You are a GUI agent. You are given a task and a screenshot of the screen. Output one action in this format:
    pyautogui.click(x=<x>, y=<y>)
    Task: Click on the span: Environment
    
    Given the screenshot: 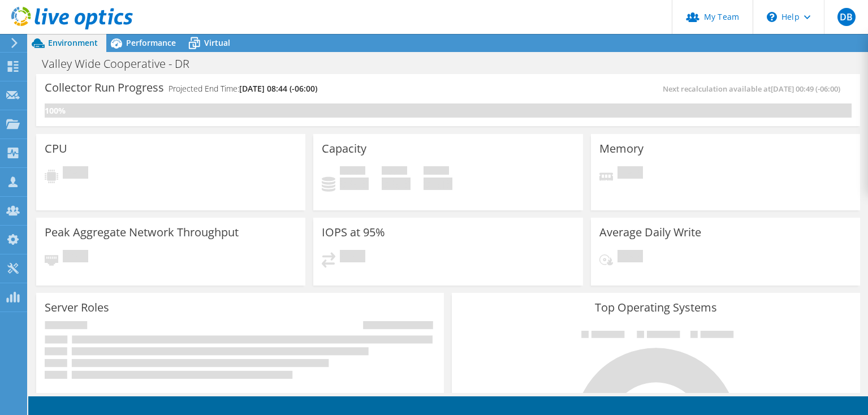 What is the action you would take?
    pyautogui.click(x=73, y=42)
    